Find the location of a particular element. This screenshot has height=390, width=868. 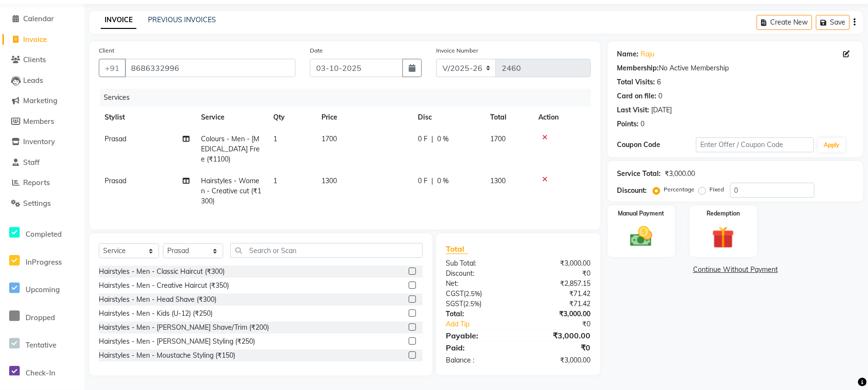

span: Staff is located at coordinates (31, 162).